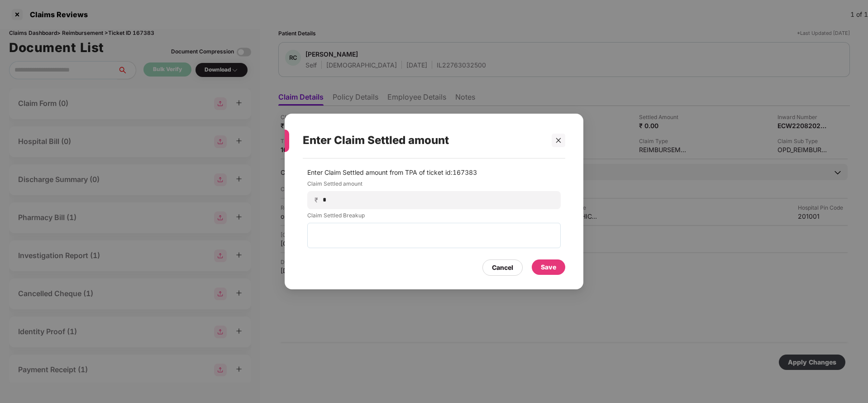  I want to click on label: Claim Settled Breakup, so click(434, 217).